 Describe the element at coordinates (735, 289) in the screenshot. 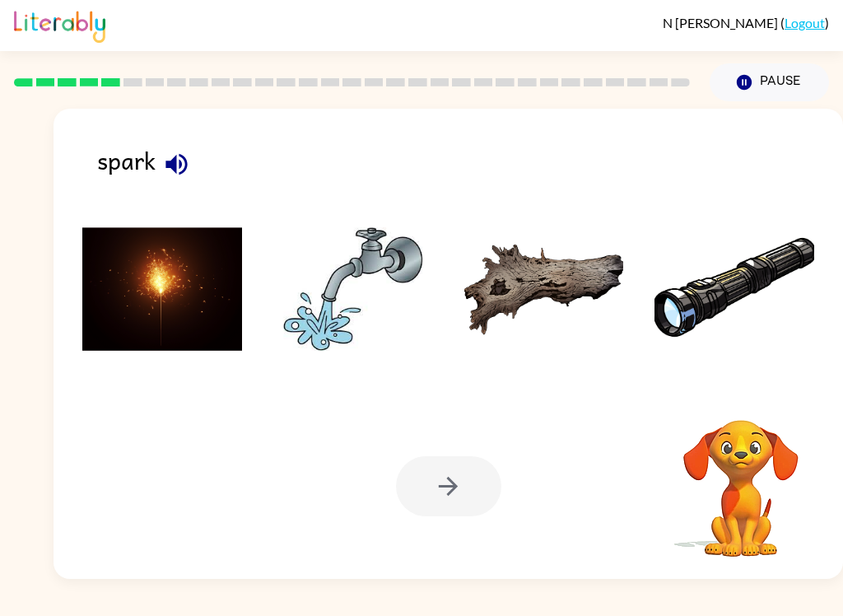

I see `img: Answer choice 4` at that location.